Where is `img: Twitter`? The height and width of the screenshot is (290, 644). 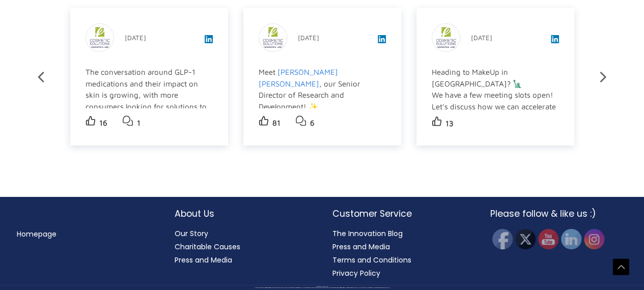
img: Twitter is located at coordinates (526, 239).